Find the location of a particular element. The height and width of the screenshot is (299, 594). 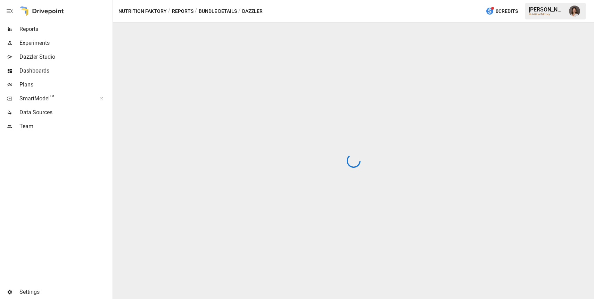

span: Data Sources is located at coordinates (65, 113).